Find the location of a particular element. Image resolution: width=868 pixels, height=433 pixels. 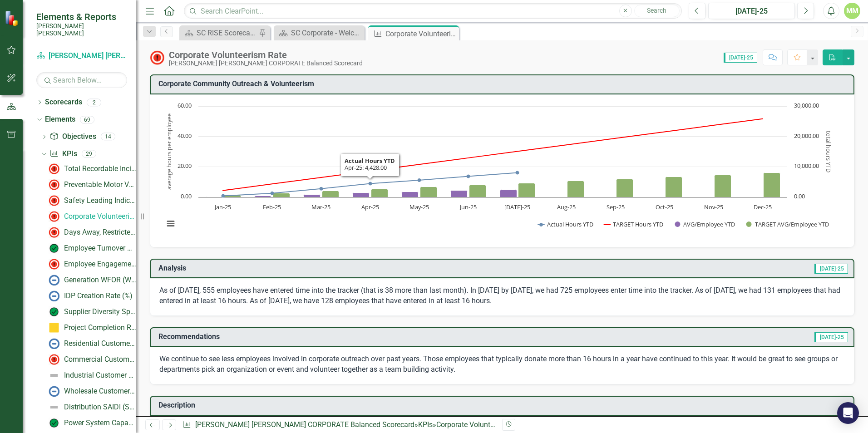

g: TARGET AVG/Employee YTD, series 4 of 4. Bar series with 12 bars. Y axis, average hours per employee. is located at coordinates (502, 184).